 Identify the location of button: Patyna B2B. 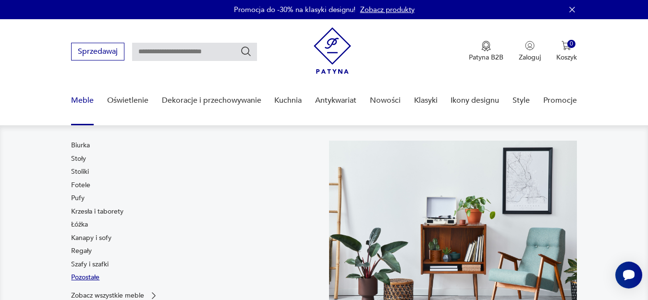
(486, 51).